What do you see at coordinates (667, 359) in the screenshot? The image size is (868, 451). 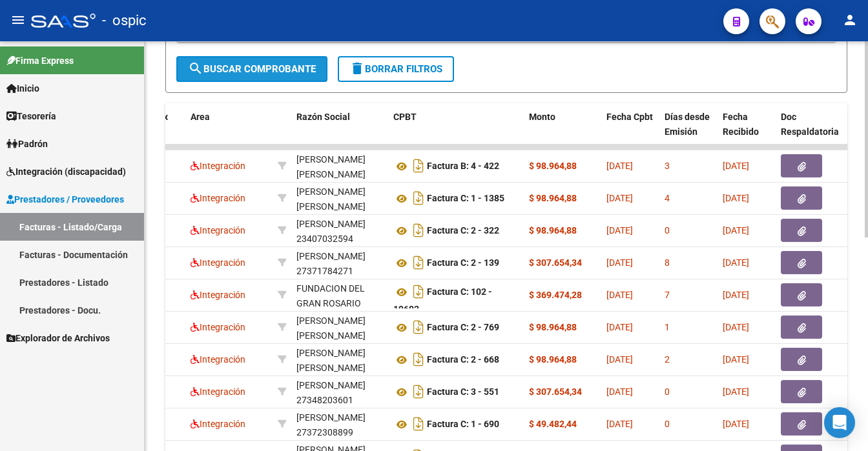 I see `span: 2` at bounding box center [667, 359].